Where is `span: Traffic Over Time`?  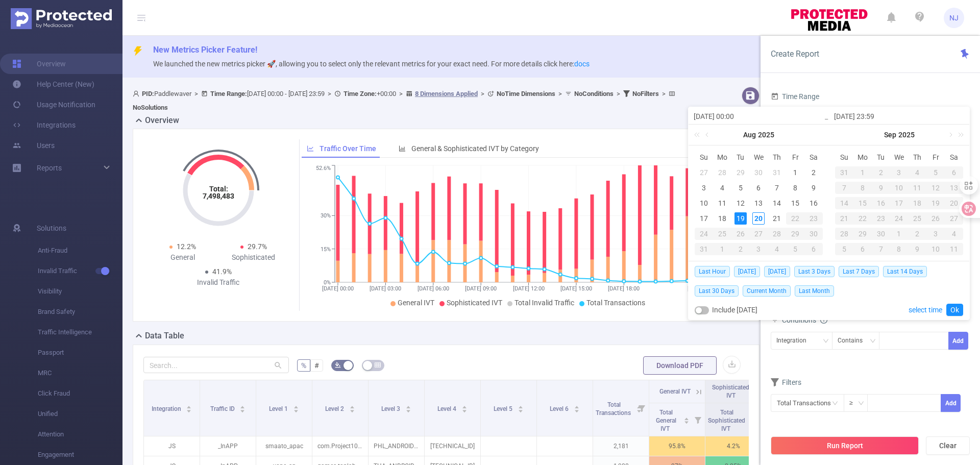
span: Traffic Over Time is located at coordinates (348, 148).